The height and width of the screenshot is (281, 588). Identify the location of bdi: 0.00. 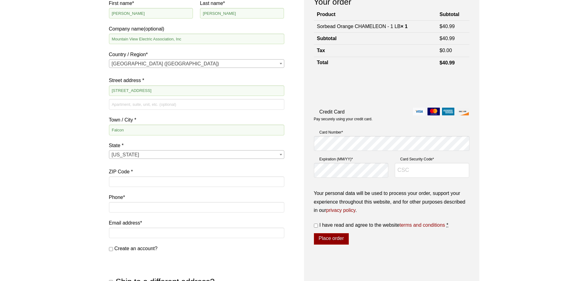
(446, 50).